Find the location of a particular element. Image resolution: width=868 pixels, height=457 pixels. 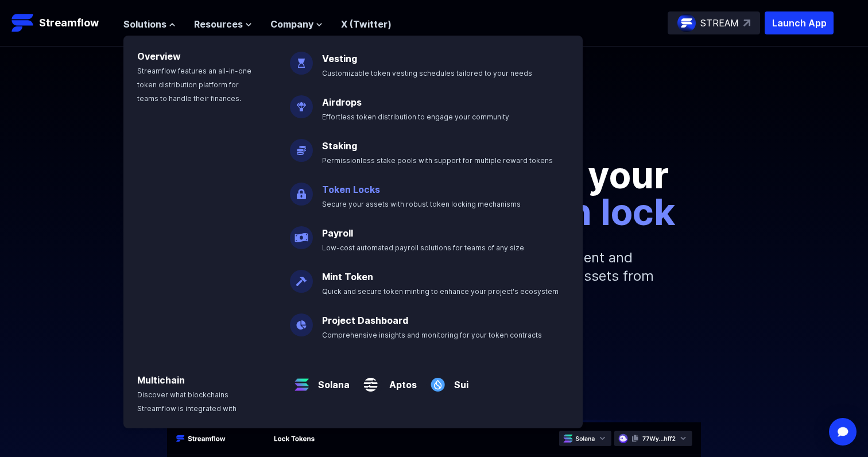

span: Streamflow features an all-in-one token distribution platform for teams to handle their finances. is located at coordinates (194, 85).